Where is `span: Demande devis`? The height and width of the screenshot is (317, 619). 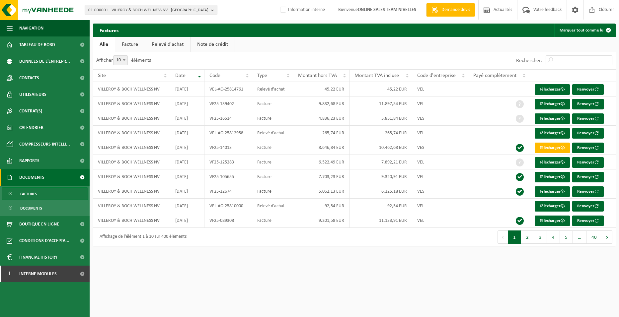 span: Demande devis is located at coordinates (456, 10).